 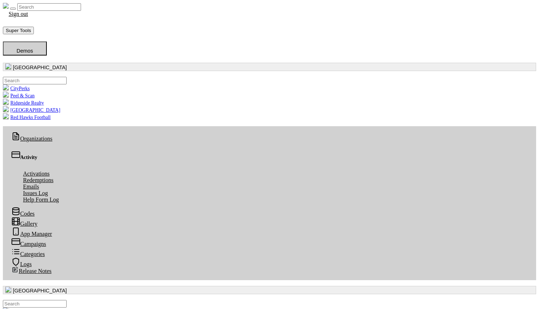 I want to click on img: real_perks_logo-01.svg, so click(x=6, y=6).